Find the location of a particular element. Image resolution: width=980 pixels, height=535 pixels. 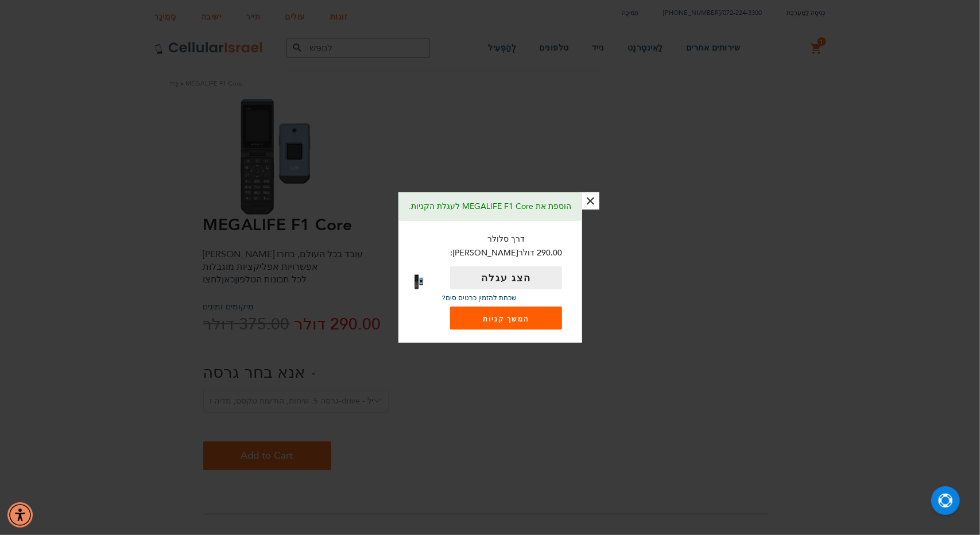

font: שכחת להזמין כרטיס סים? is located at coordinates (479, 298).